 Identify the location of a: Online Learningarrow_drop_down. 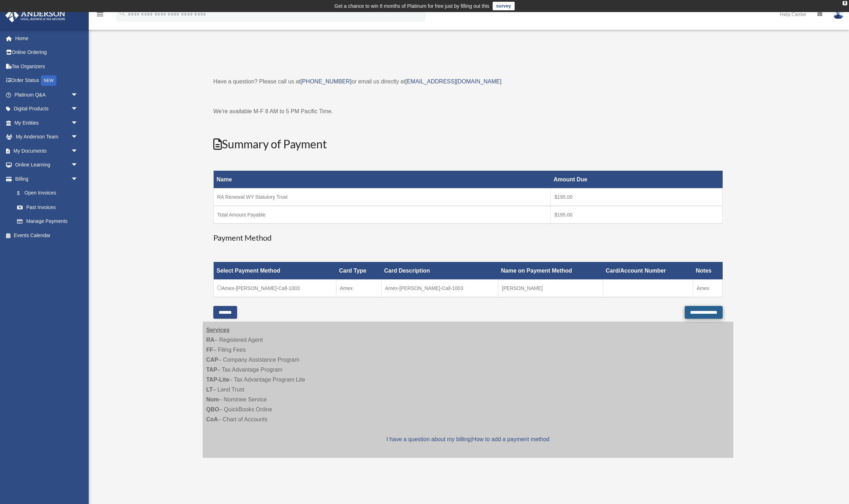
(47, 165).